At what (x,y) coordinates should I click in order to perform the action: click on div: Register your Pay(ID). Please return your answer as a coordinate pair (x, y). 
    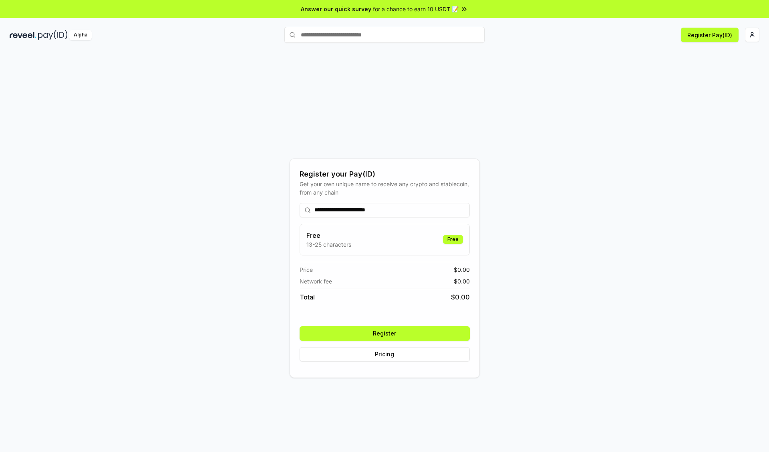
    Looking at the image, I should click on (385, 174).